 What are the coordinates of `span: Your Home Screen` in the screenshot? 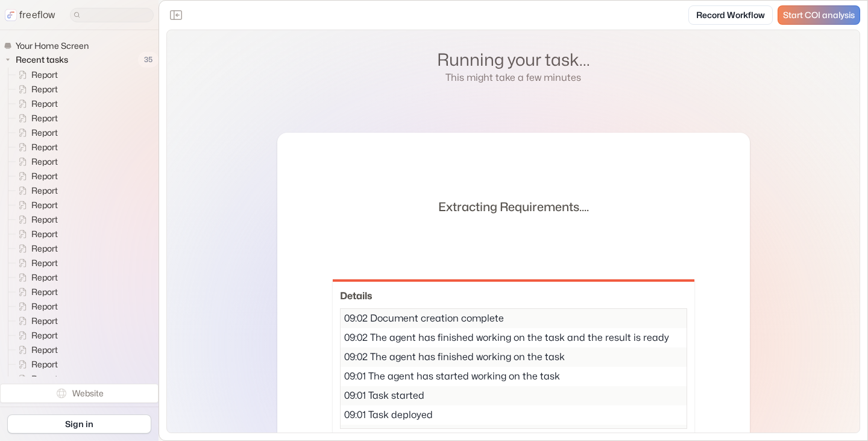 It's located at (53, 46).